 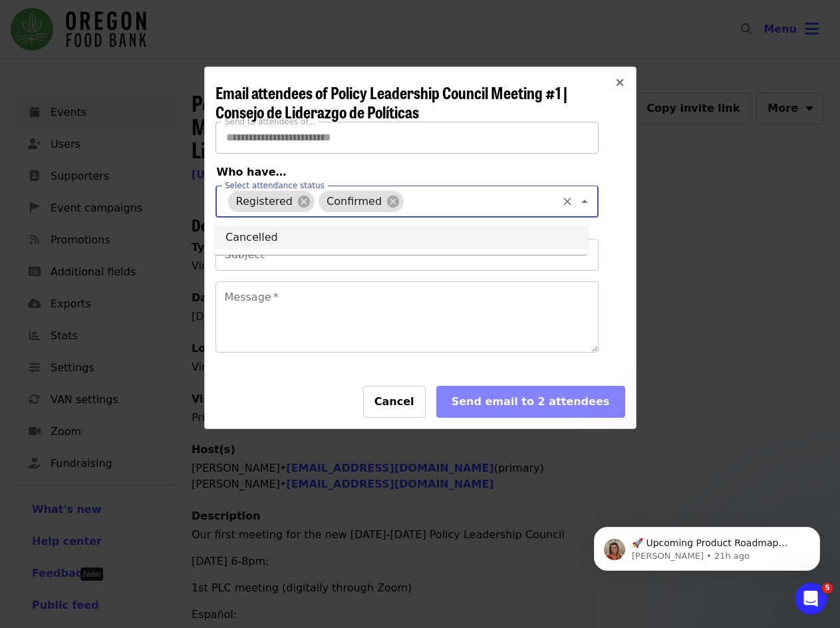 What do you see at coordinates (274, 186) in the screenshot?
I see `label: Select attendance status` at bounding box center [274, 186].